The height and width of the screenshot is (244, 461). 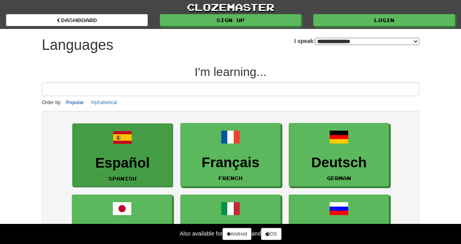 What do you see at coordinates (75, 102) in the screenshot?
I see `button: Popular` at bounding box center [75, 102].